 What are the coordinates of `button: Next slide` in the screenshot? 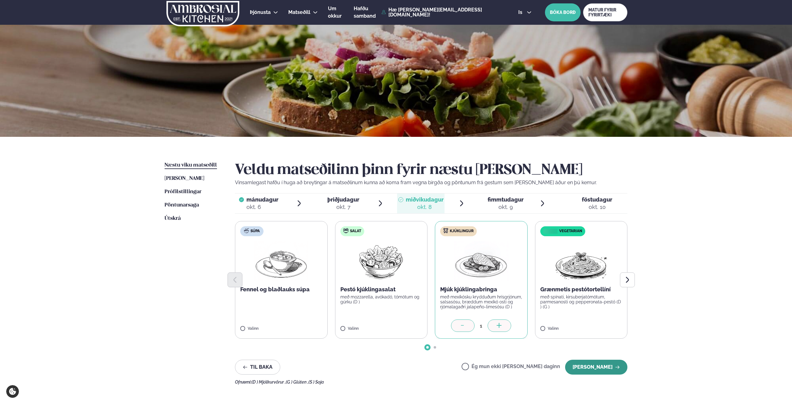 It's located at (627, 280).